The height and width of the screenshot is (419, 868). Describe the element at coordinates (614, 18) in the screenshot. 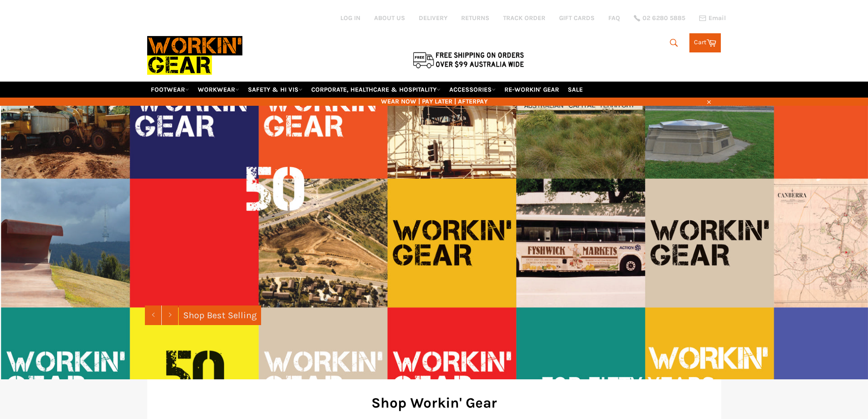

I see `a: FAQ` at that location.